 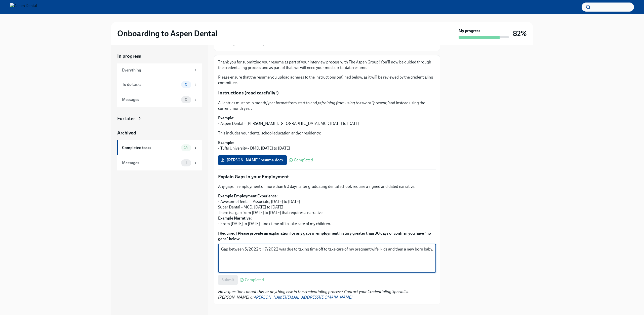 I want to click on textarea: Gap between 5/2022 till 7/2022 was due to taking time off to take care of my pregnant wife, kids ..., so click(x=327, y=258).